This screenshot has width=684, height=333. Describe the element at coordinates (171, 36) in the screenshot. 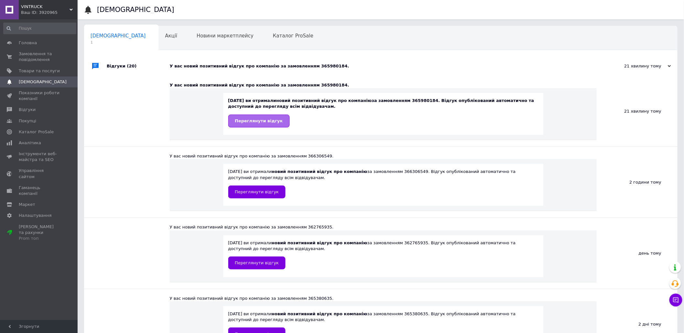

I see `span: Акції` at that location.